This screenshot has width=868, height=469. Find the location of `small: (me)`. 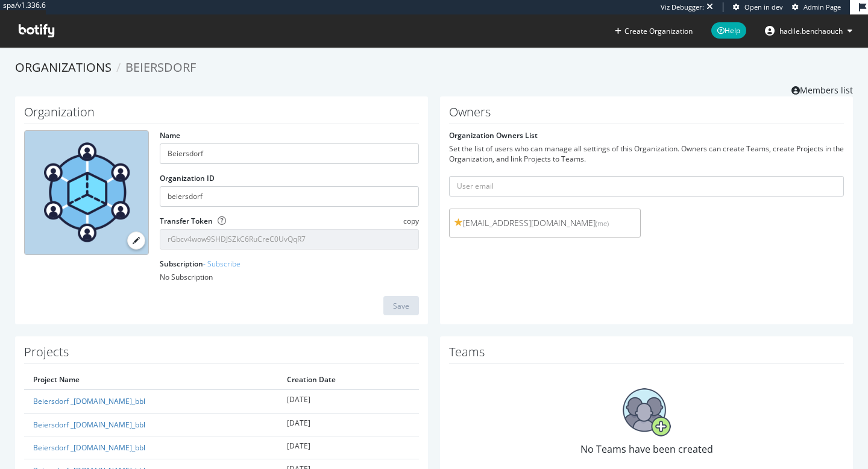

small: (me) is located at coordinates (602, 223).